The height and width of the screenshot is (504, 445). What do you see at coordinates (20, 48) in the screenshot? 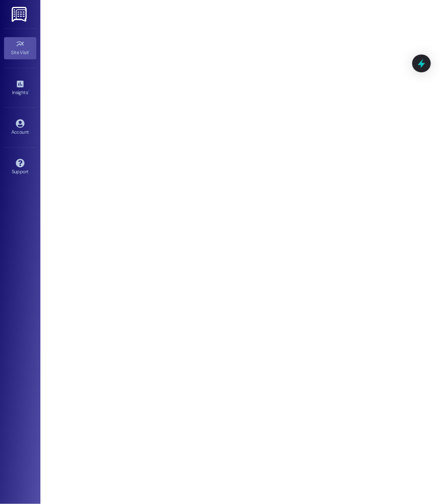
I see `a: Site Visit •` at bounding box center [20, 48].